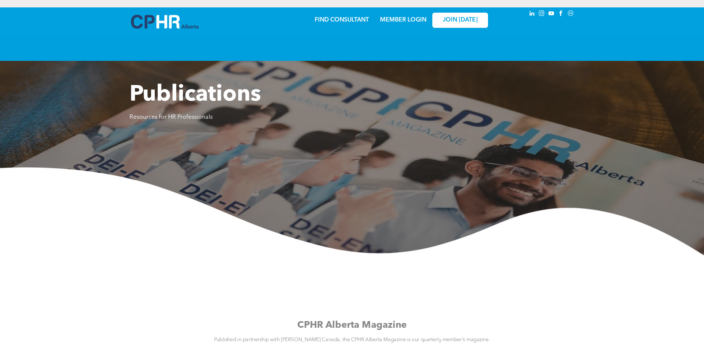  I want to click on a: Social network, so click(571, 14).